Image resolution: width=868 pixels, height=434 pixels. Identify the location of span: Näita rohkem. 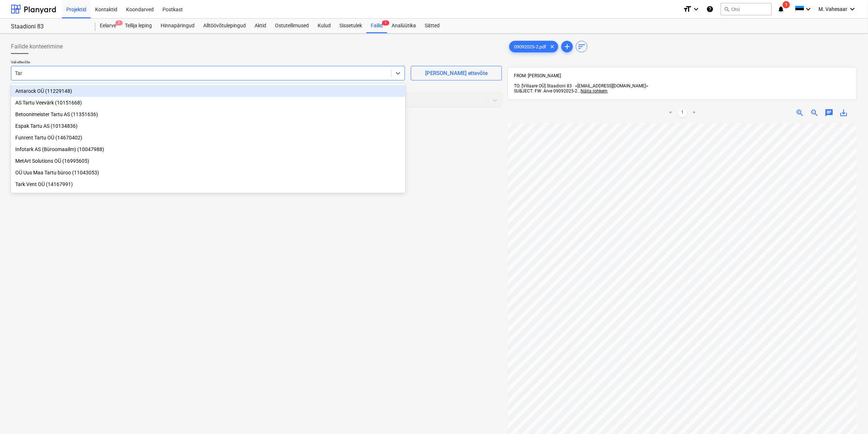
(593, 91).